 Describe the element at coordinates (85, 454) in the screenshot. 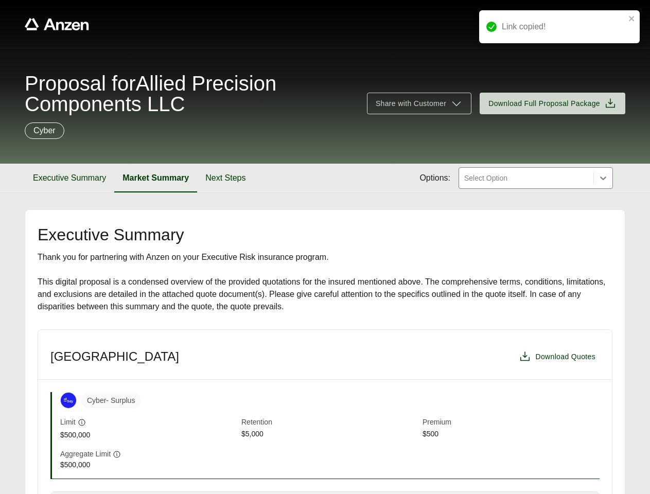

I see `span: Aggregate Limit` at that location.